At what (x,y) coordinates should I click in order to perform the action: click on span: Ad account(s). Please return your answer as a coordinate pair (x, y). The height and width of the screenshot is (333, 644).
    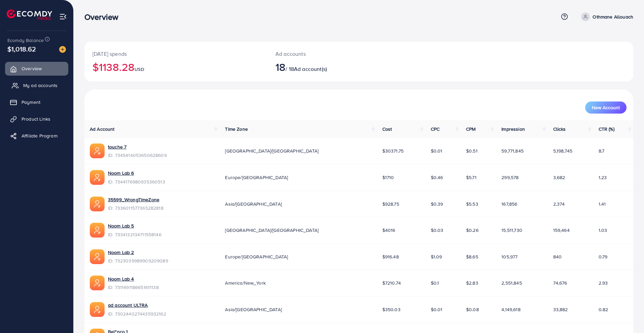
    Looking at the image, I should click on (310, 69).